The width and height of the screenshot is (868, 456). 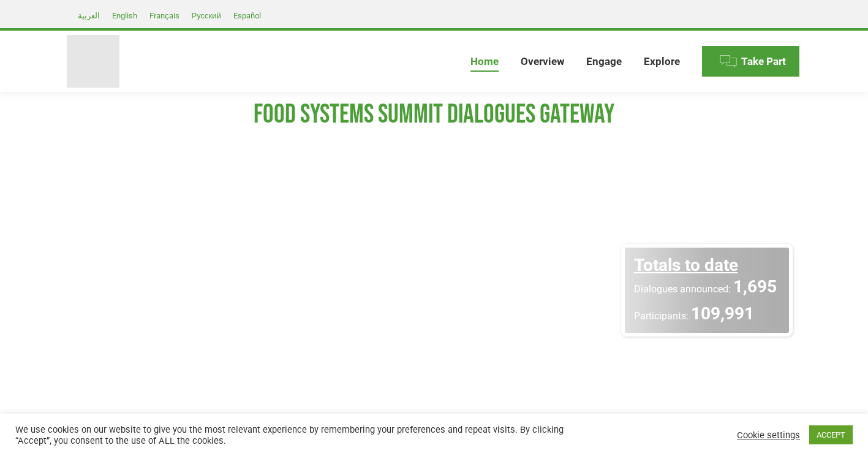 I want to click on a: ACCEPT, so click(x=830, y=435).